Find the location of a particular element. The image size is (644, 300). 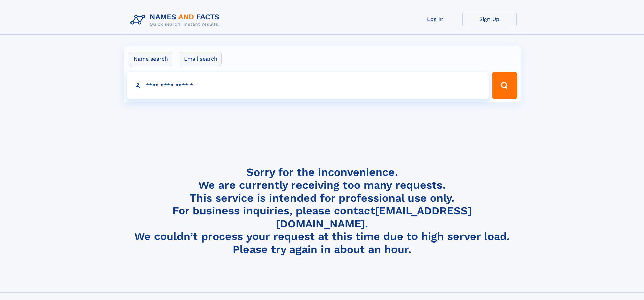

a: Log In is located at coordinates (435, 19).